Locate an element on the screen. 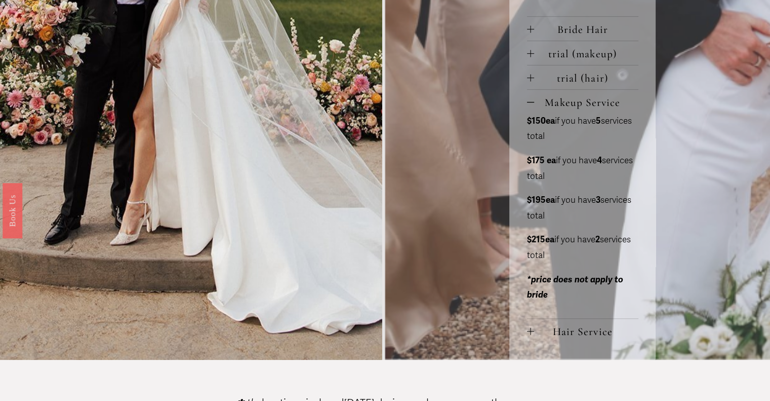 This screenshot has width=770, height=401. button: trial (hair) is located at coordinates (583, 77).